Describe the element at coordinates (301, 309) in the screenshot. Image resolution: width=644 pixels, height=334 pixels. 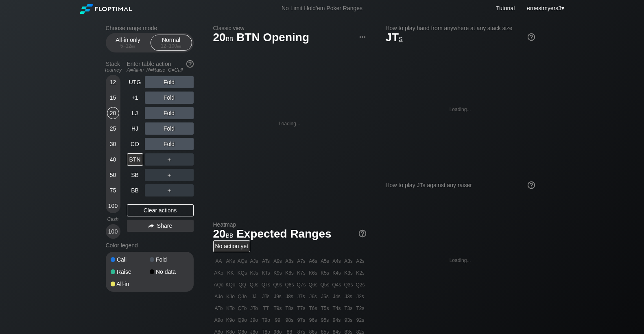
I see `div: T7s` at that location.